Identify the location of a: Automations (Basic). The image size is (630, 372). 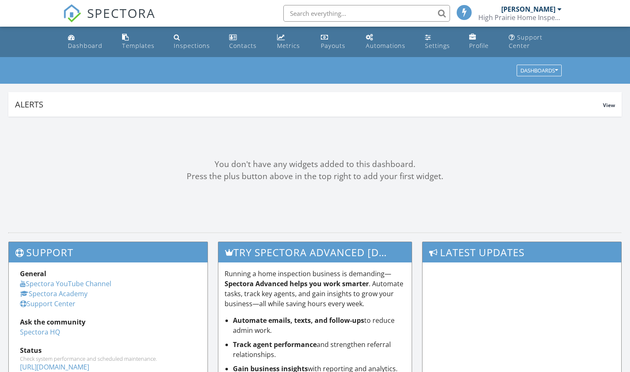
(389, 42).